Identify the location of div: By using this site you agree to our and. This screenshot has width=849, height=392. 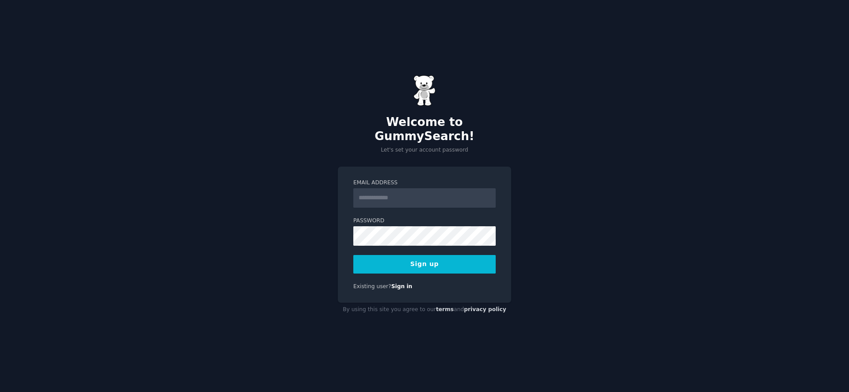
(424, 310).